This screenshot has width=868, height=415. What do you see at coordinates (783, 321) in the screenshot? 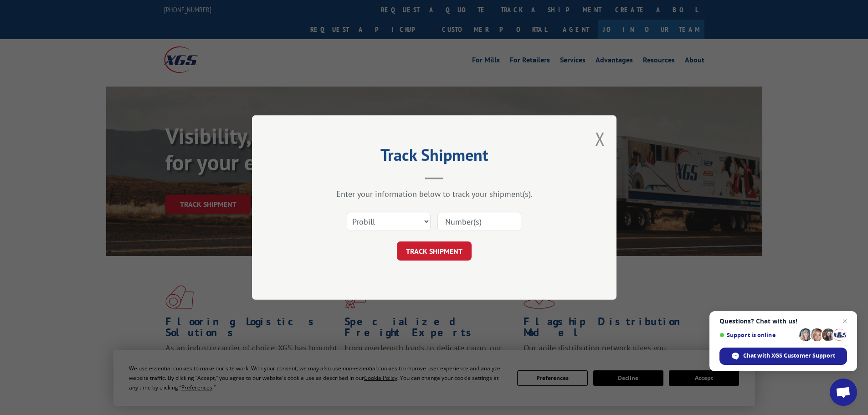
I see `span: Questions? Chat with us!` at bounding box center [783, 321].